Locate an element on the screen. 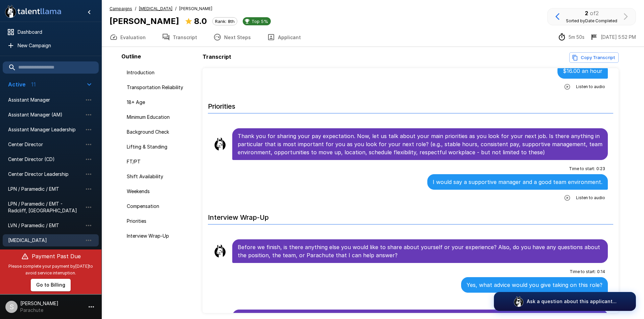 The image size is (644, 319). p: $16.00 an hour is located at coordinates (582, 71).